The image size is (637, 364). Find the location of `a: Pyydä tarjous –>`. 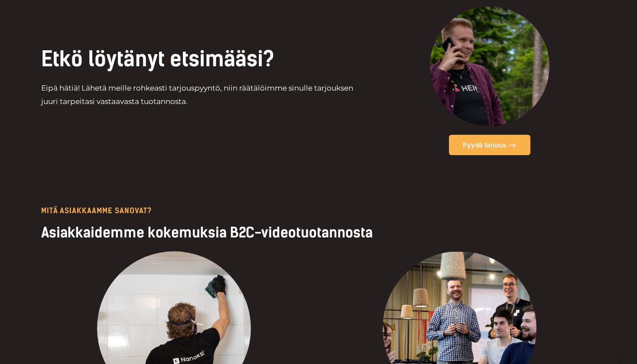

a: Pyydä tarjous –> is located at coordinates (490, 144).